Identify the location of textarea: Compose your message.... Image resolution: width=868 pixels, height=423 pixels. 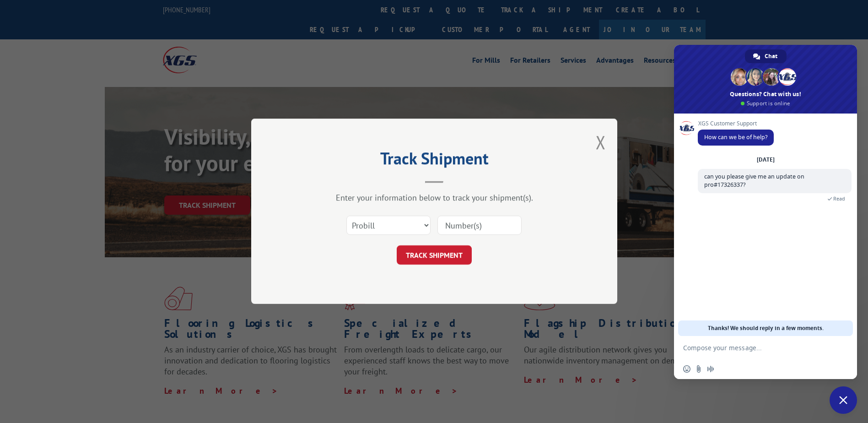
(756, 347).